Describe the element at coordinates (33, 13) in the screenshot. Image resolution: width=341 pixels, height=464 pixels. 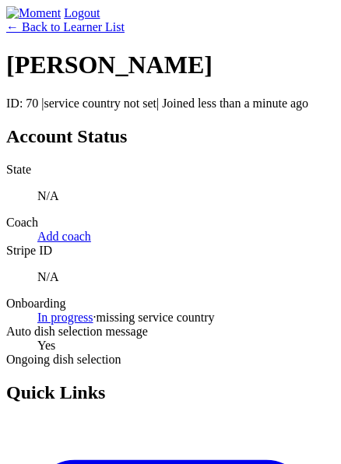
I see `img: Moment` at that location.